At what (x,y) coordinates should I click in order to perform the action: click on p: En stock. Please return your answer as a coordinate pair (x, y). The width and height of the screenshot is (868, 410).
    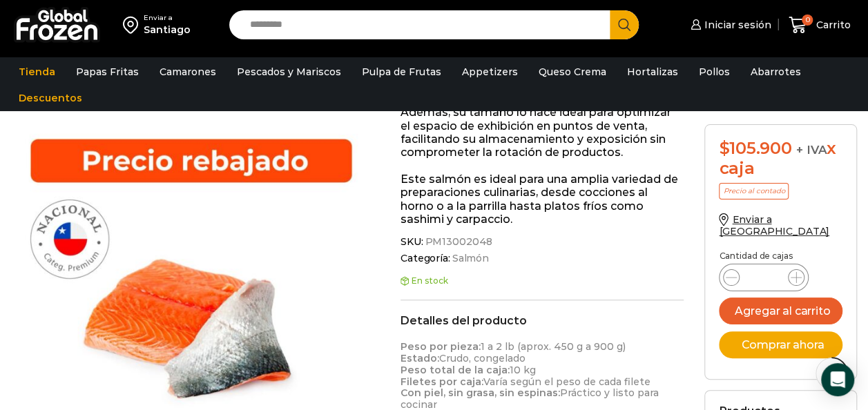
    Looking at the image, I should click on (542, 281).